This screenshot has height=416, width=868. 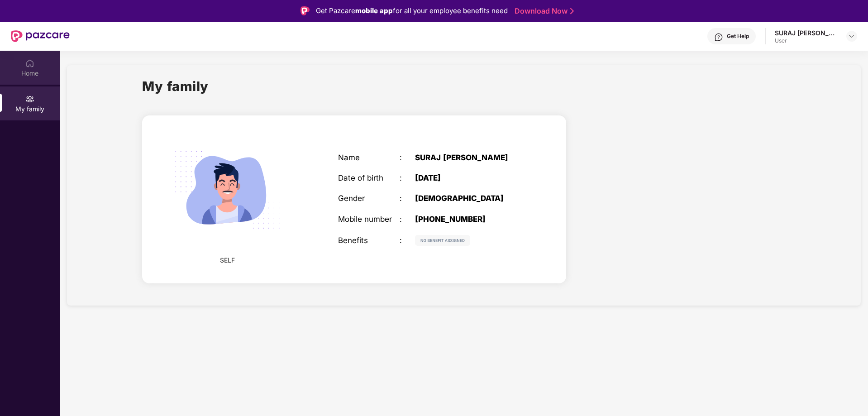 What do you see at coordinates (40, 36) in the screenshot?
I see `img: New Pazcare Logo` at bounding box center [40, 36].